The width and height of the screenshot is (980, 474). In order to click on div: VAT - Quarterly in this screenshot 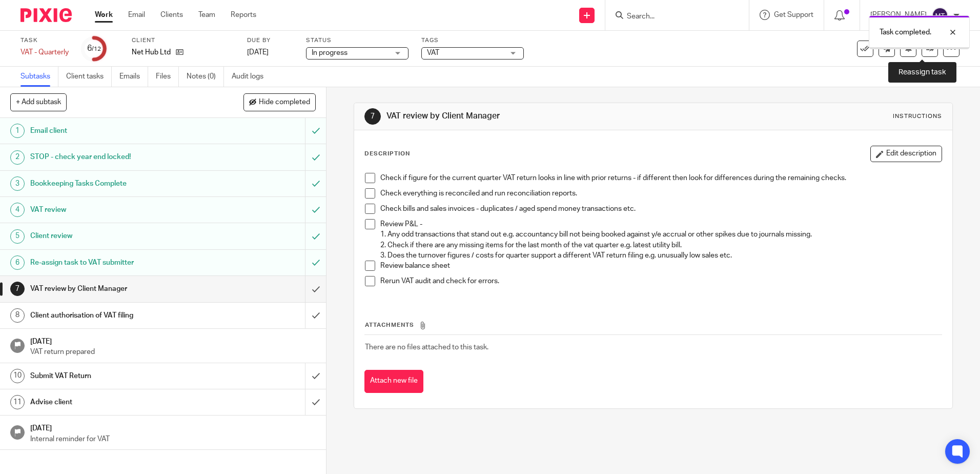, I will do `click(44, 53)`.